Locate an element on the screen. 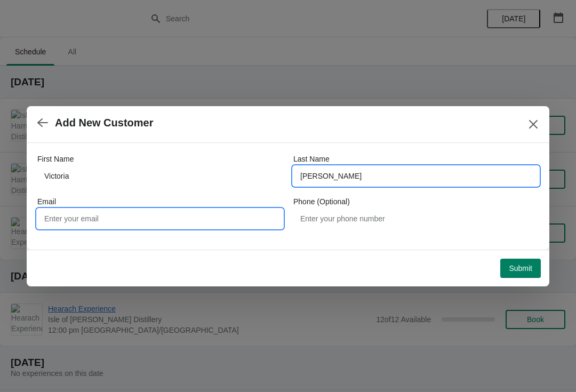  button: Close is located at coordinates (534, 124).